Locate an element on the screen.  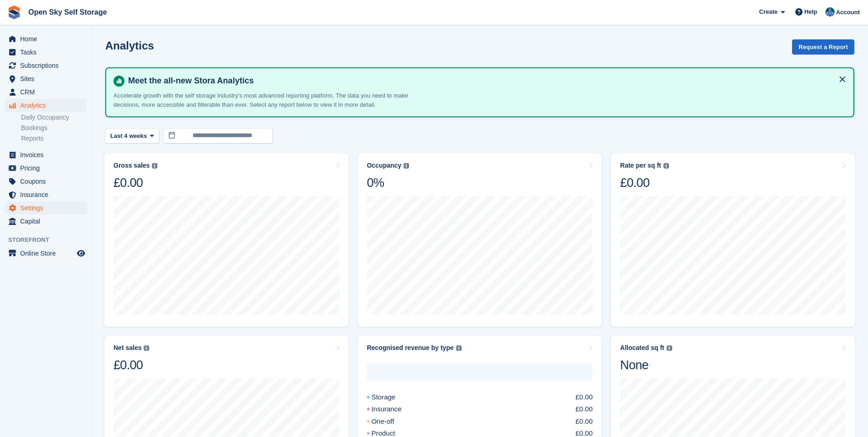
div: None is located at coordinates (646, 365).